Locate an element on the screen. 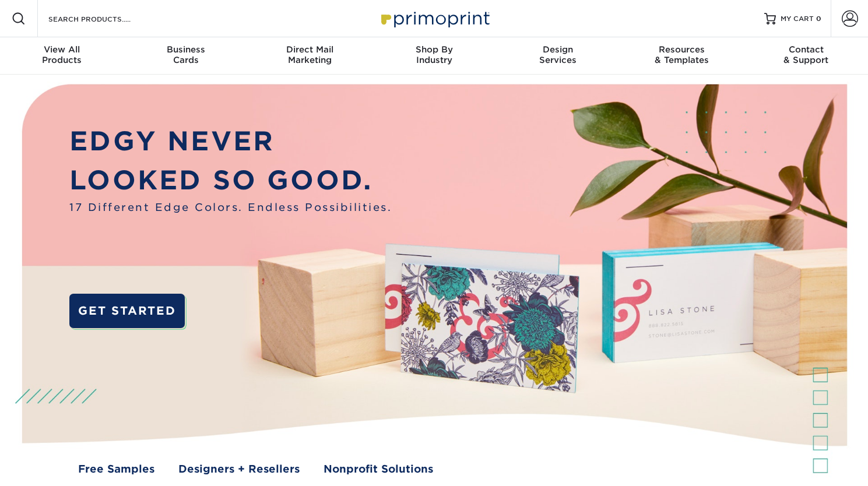 The width and height of the screenshot is (868, 486). span: 0 is located at coordinates (818, 19).